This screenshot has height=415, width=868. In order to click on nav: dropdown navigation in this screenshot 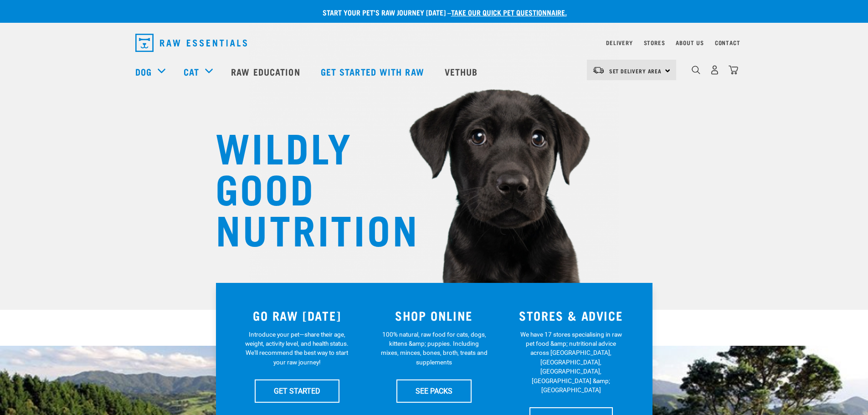, I will do `click(434, 43)`.